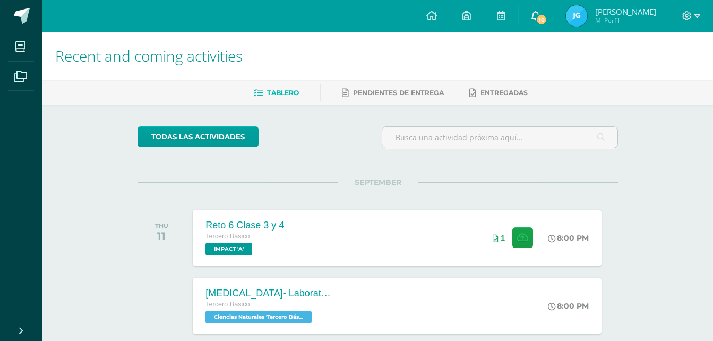 The height and width of the screenshot is (341, 713). I want to click on div: Reto 6 Clase 3 y 4, so click(245, 225).